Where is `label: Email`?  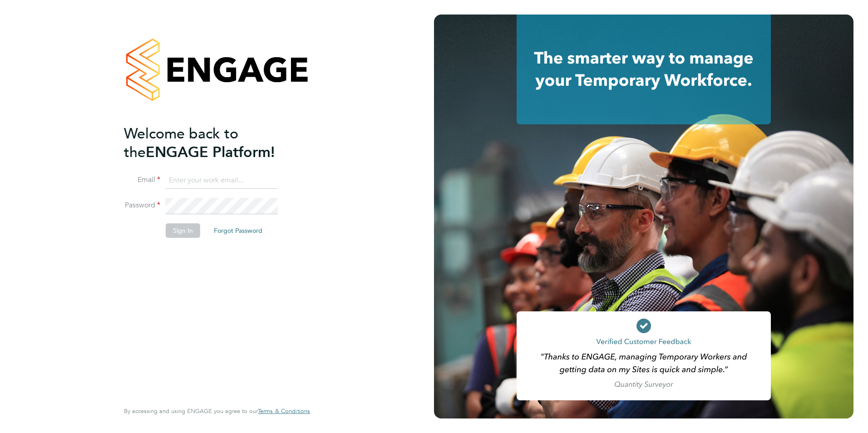
label: Email is located at coordinates (142, 180).